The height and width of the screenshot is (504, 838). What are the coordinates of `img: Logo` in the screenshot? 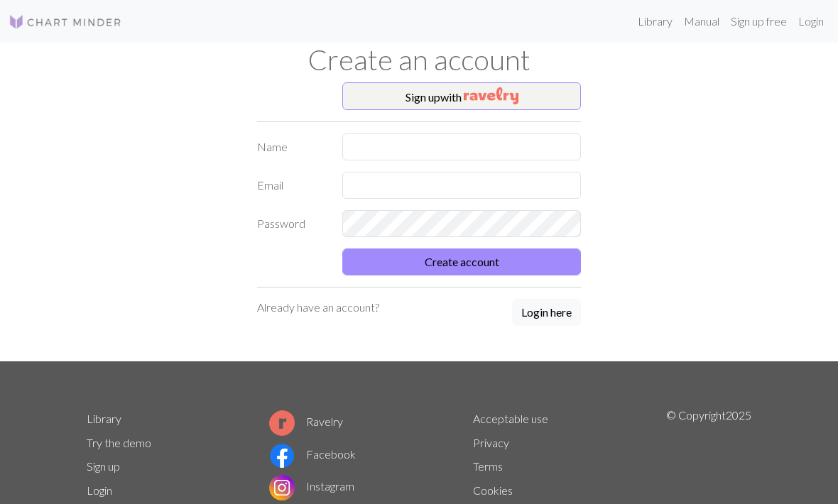 It's located at (65, 22).